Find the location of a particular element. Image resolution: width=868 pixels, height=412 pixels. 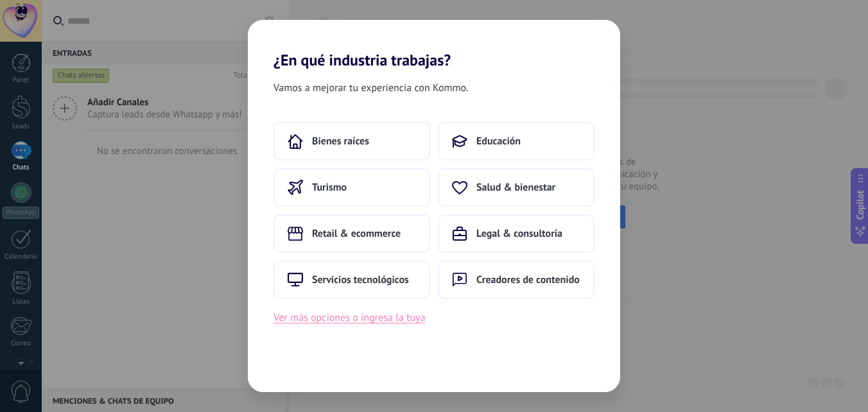

h2: ¿En qué industria trabajas? is located at coordinates (434, 44).